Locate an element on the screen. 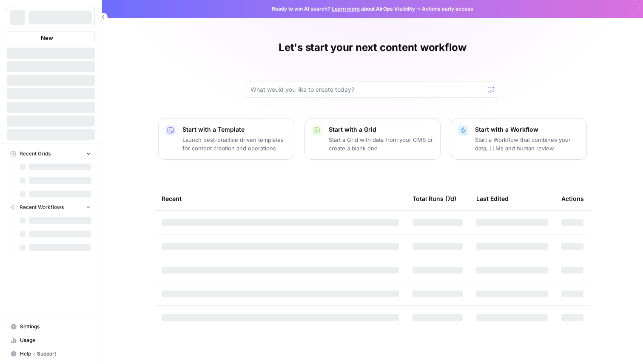  span: New is located at coordinates (46, 38).